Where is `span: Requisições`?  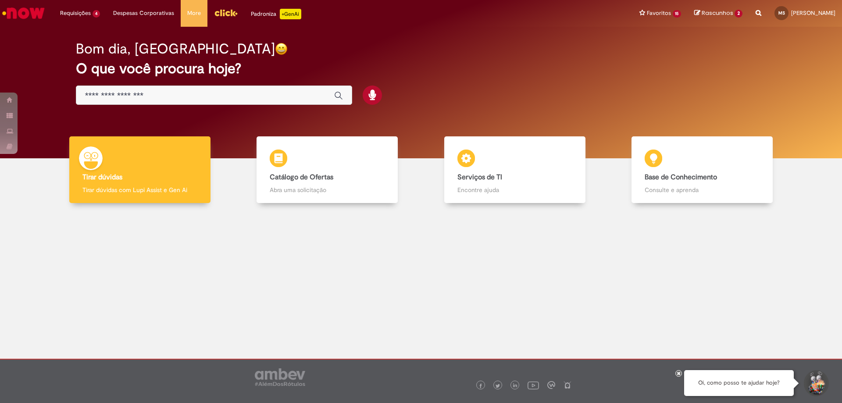 span: Requisições is located at coordinates (75, 13).